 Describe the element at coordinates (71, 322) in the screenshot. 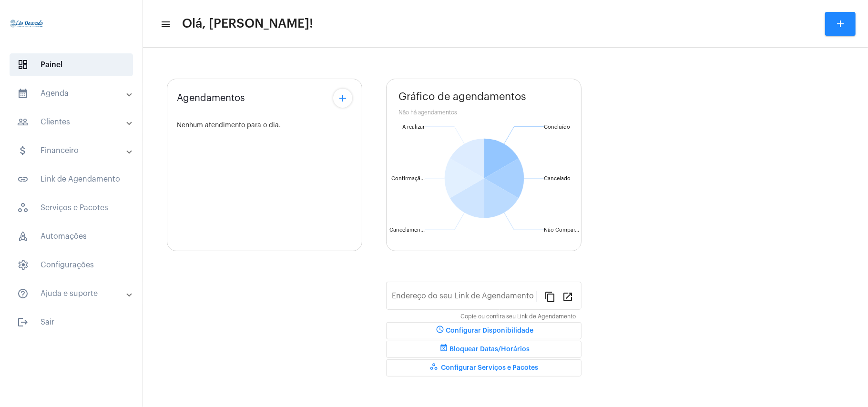

I see `span: Sair` at that location.